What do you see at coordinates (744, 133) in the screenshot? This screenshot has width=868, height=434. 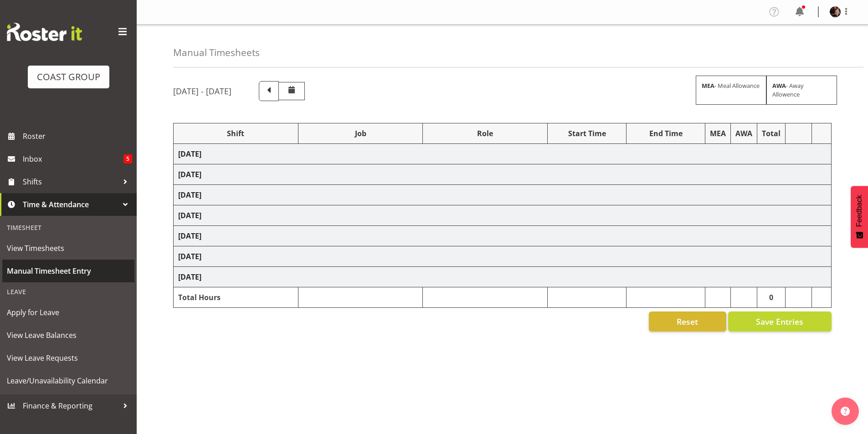 I see `div: AWA` at bounding box center [744, 133].